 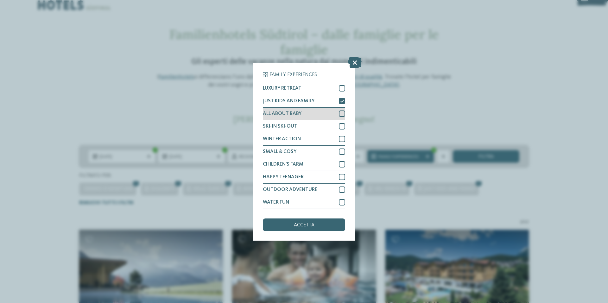 What do you see at coordinates (276, 202) in the screenshot?
I see `span: WATER FUN` at bounding box center [276, 202].